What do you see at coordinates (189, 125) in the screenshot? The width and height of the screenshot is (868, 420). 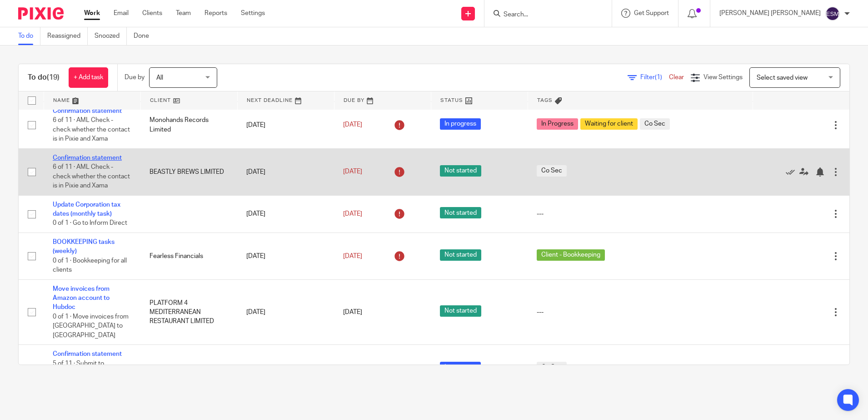 I see `td: Monohands Records Limited` at bounding box center [189, 125].